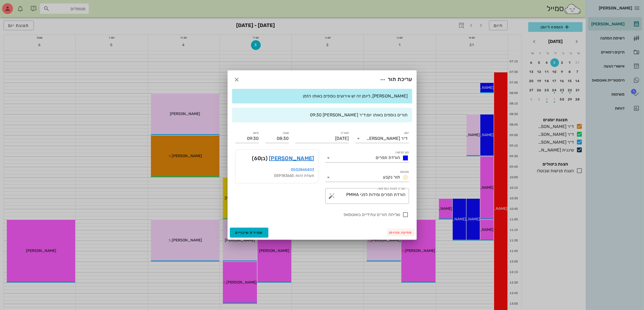  Describe the element at coordinates (400, 233) in the screenshot. I see `button: מחיקה מהיומן` at that location.